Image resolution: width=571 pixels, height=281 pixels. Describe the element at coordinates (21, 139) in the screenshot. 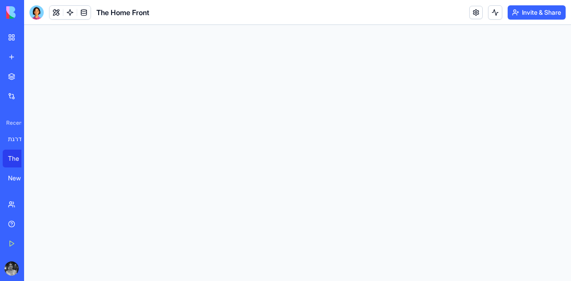

I see `a: בלוג סטודנטים - גרסה משודרגת` at that location.